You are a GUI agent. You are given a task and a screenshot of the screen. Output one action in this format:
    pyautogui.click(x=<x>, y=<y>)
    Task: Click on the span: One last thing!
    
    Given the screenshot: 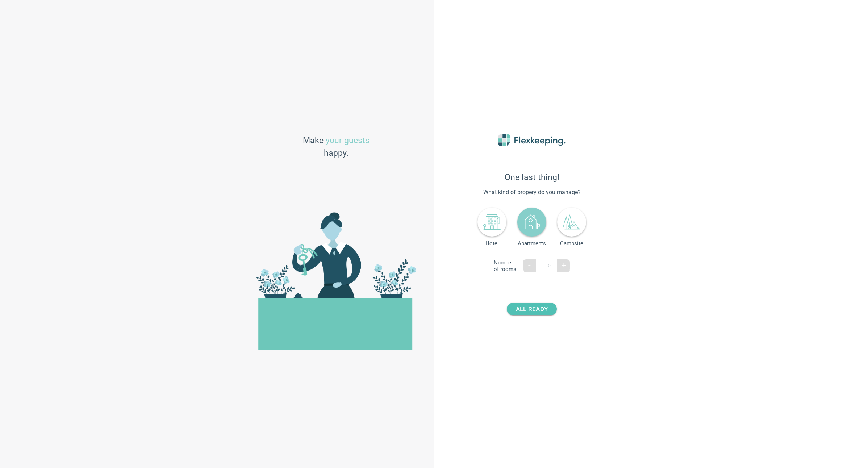 What is the action you would take?
    pyautogui.click(x=532, y=177)
    